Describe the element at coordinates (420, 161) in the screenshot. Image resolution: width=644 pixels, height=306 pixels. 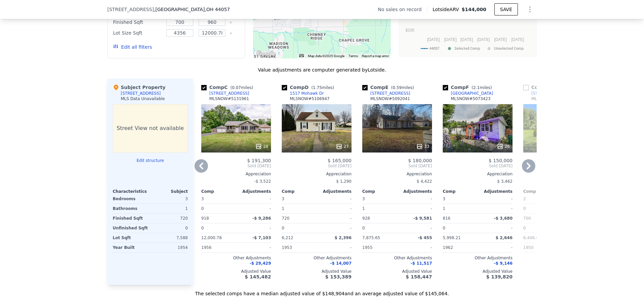
I see `span: $ 180,000` at that location.